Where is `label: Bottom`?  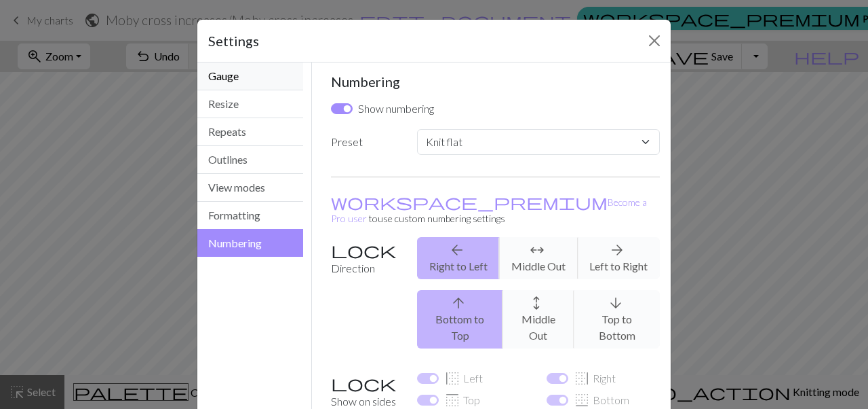
label: Bottom is located at coordinates (601, 400).